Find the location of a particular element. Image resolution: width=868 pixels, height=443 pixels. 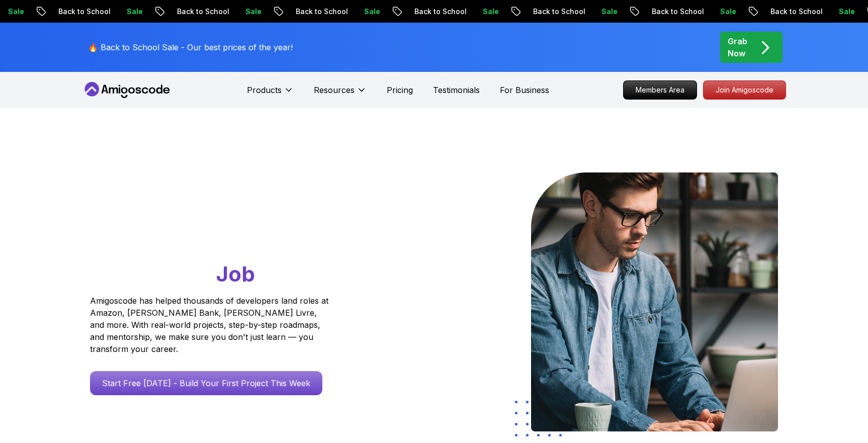

a: Join Amigoscode is located at coordinates (744, 90).